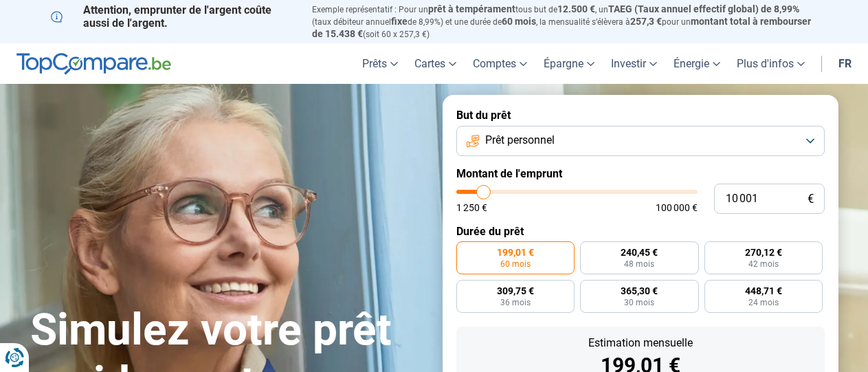 The width and height of the screenshot is (868, 372). I want to click on p: Exemple représentatif : Pour un tous but de , un (taux débiteur annuel de 8,99%) et une durée de ..., so click(565, 21).